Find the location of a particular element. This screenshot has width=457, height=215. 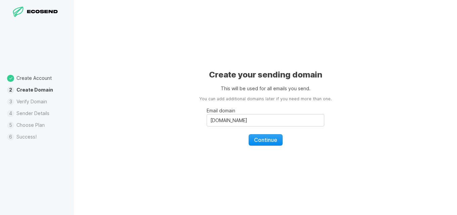

button: Continue is located at coordinates (265, 140).